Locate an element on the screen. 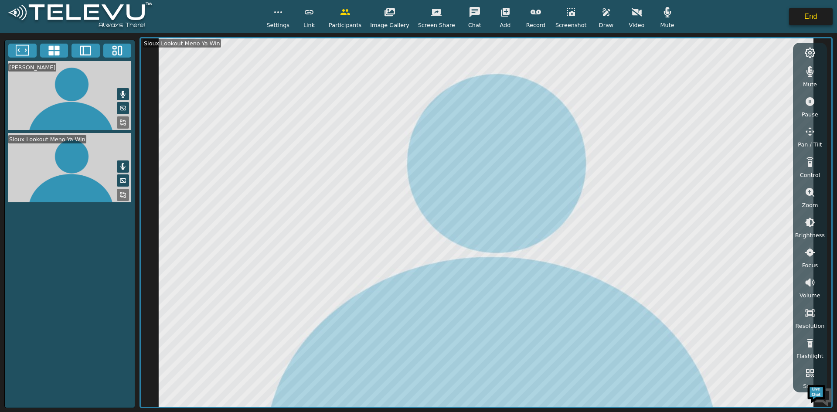  span: Brightness is located at coordinates (810, 235).